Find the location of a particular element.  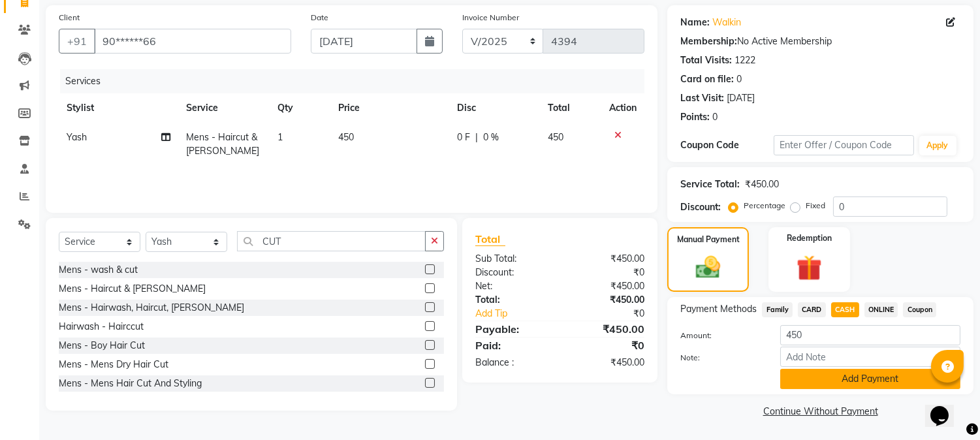

input: Add Note is located at coordinates (870, 356).